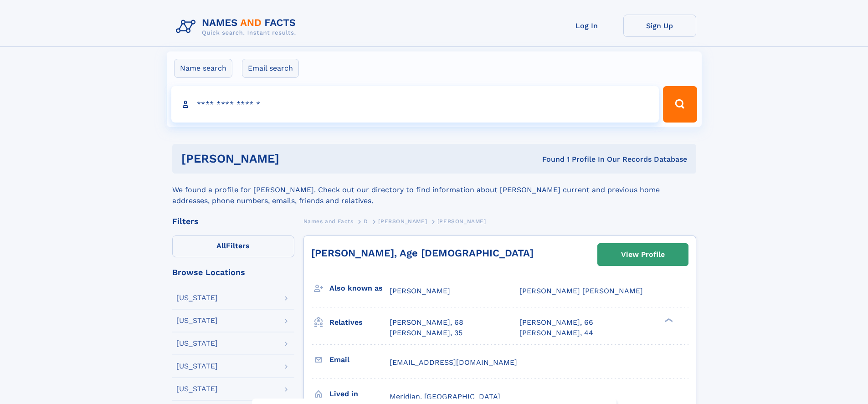 The height and width of the screenshot is (404, 868). I want to click on input: search input, so click(415, 104).